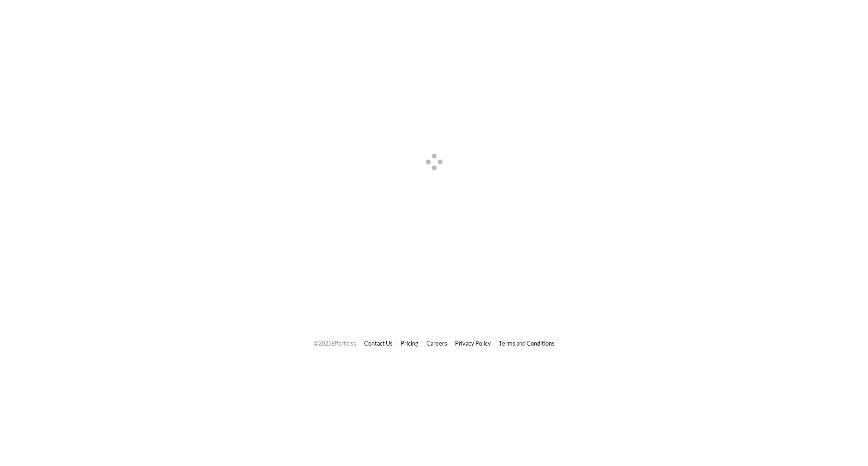 This screenshot has width=868, height=466. What do you see at coordinates (527, 343) in the screenshot?
I see `a: Terms and Conditions` at bounding box center [527, 343].